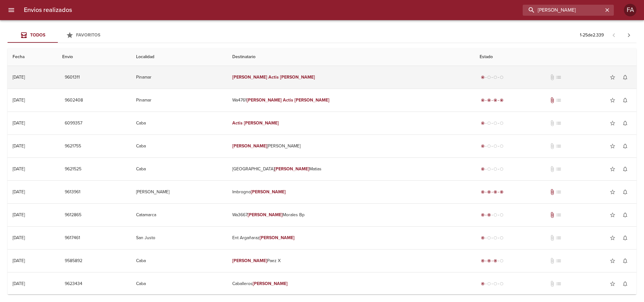 Image resolution: width=644 pixels, height=302 pixels. What do you see at coordinates (73, 284) in the screenshot?
I see `button: 9623434` at bounding box center [73, 284].